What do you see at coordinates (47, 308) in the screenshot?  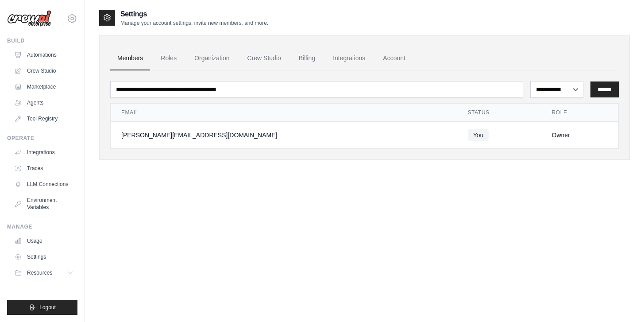 I see `span: Logout` at bounding box center [47, 308].